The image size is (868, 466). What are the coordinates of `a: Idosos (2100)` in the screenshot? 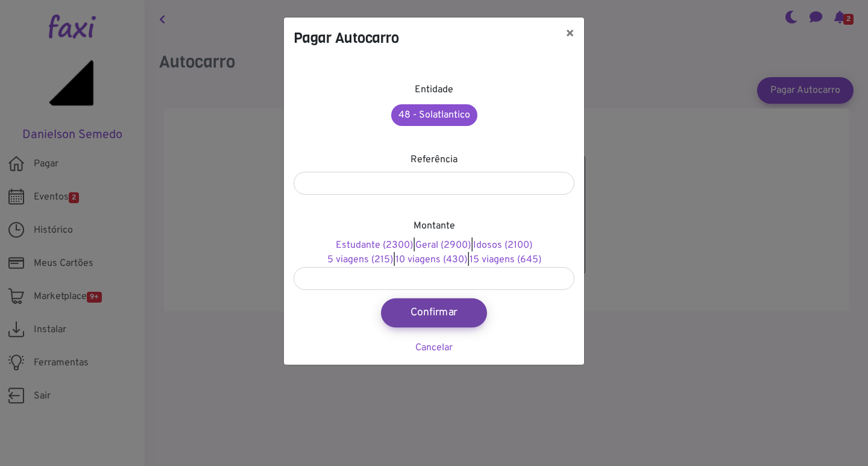 It's located at (503, 245).